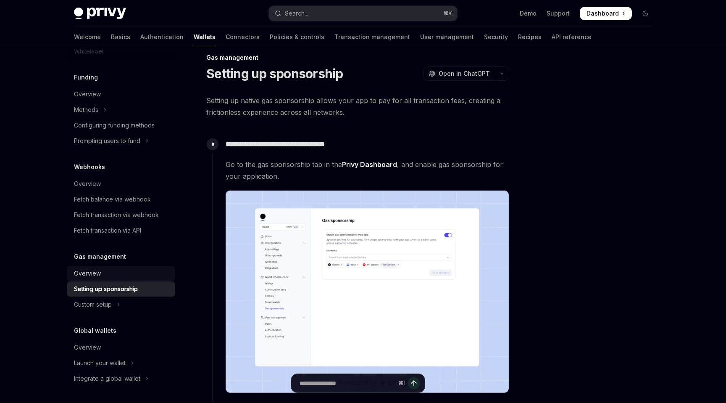 The width and height of the screenshot is (726, 403). Describe the element at coordinates (162, 37) in the screenshot. I see `a: Authentication` at that location.